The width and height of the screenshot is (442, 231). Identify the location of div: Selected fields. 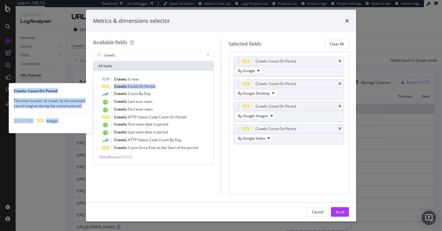
(245, 44).